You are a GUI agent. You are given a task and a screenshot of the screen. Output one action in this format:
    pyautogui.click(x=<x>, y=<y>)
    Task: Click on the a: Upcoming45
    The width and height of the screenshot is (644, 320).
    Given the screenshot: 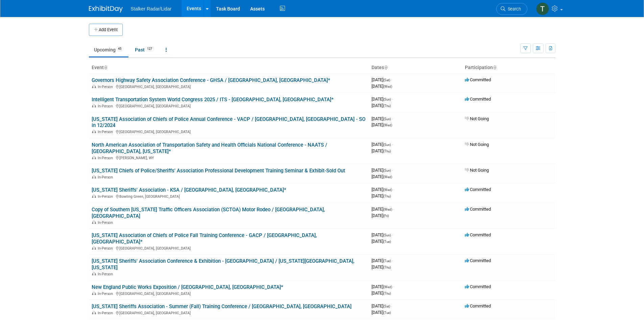 What is the action you would take?
    pyautogui.click(x=109, y=50)
    